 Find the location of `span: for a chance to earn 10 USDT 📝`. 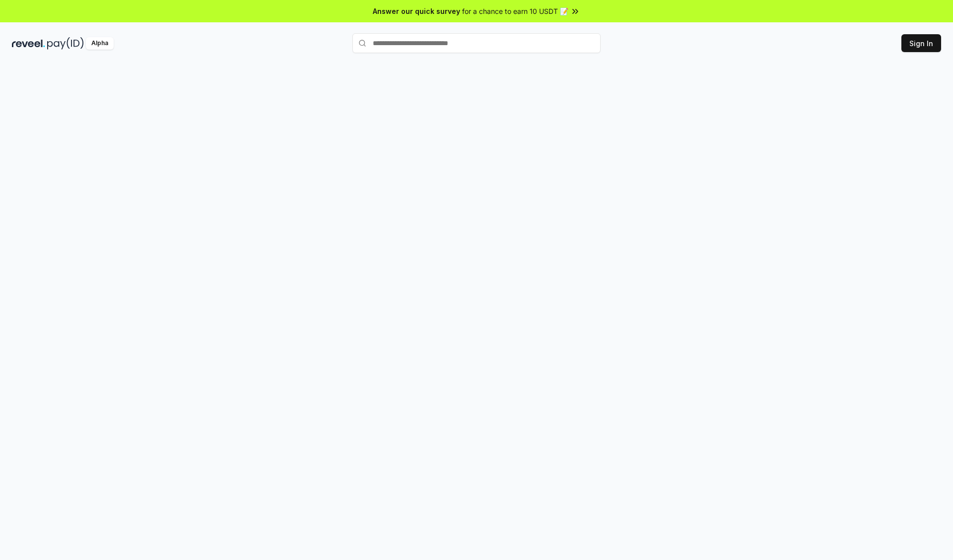

span: for a chance to earn 10 USDT 📝 is located at coordinates (516, 11).